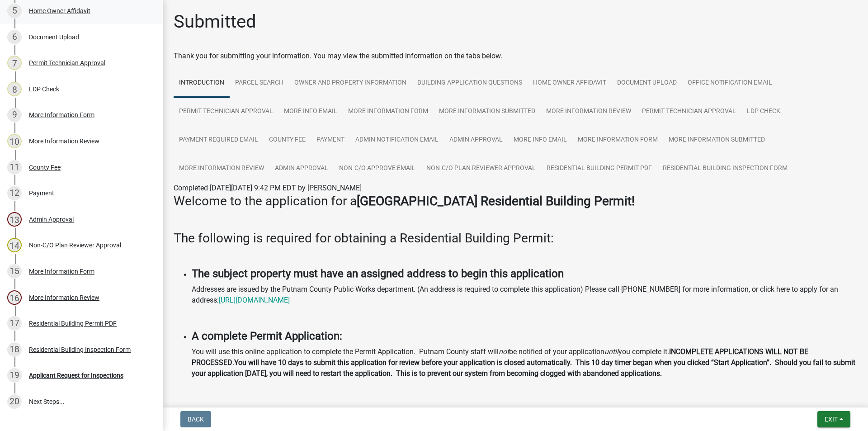  I want to click on a: Parcel search, so click(259, 83).